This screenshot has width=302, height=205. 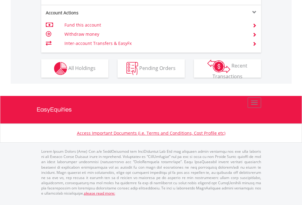 What do you see at coordinates (75, 68) in the screenshot?
I see `button: All Holdings` at bounding box center [75, 68].